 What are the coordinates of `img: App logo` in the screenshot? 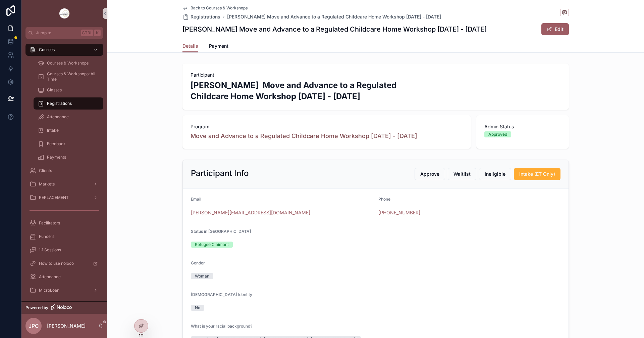 It's located at (64, 13).